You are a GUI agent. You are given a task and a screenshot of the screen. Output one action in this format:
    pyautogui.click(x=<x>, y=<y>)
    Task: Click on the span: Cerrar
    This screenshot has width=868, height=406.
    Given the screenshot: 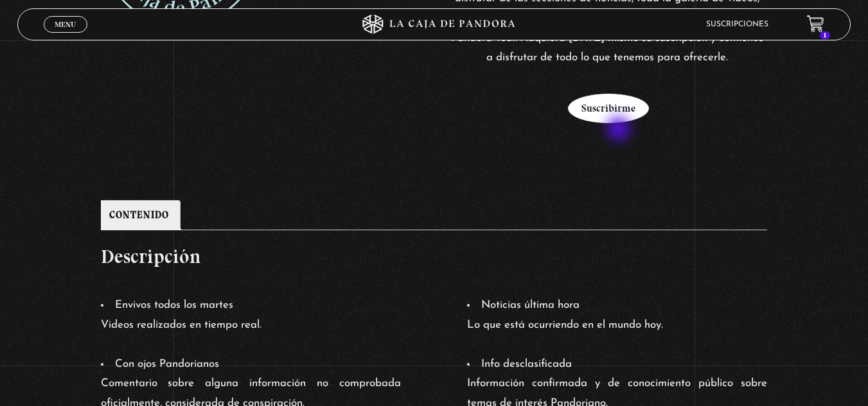 What is the action you would take?
    pyautogui.click(x=65, y=36)
    